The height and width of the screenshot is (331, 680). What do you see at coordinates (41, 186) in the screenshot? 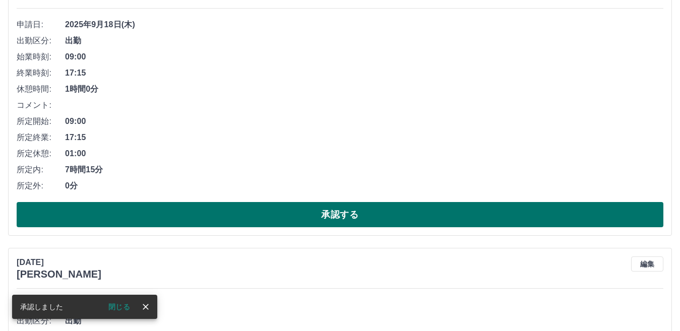
I see `span: 所定外:` at bounding box center [41, 186].